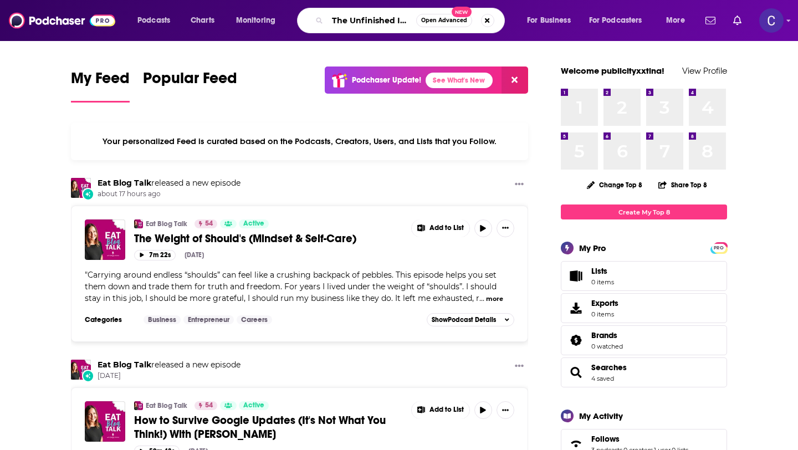  I want to click on span: Monitoring, so click(256, 21).